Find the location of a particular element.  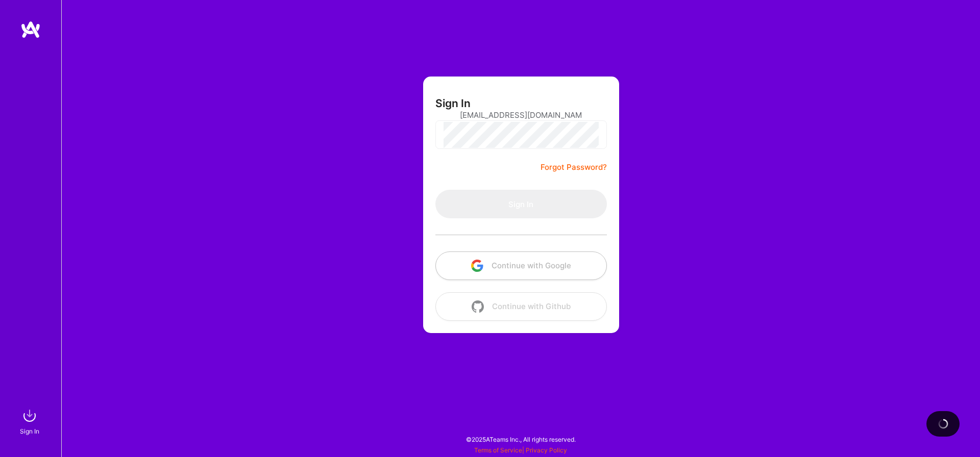

button: Sign In is located at coordinates (521, 204).